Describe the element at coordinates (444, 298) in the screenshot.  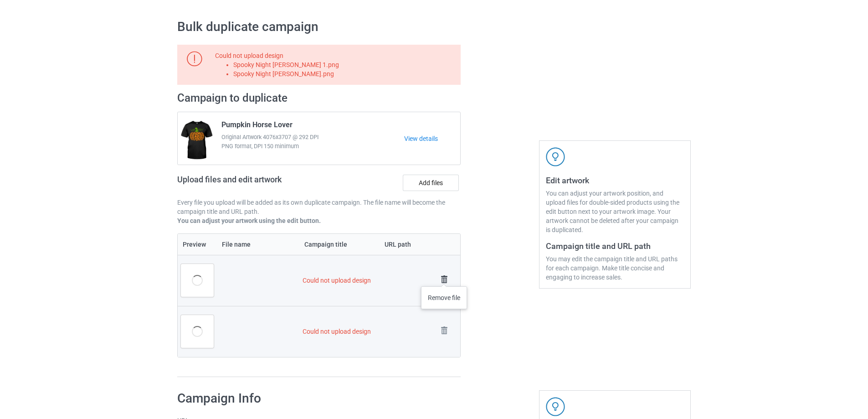
I see `div: Remove file` at that location.